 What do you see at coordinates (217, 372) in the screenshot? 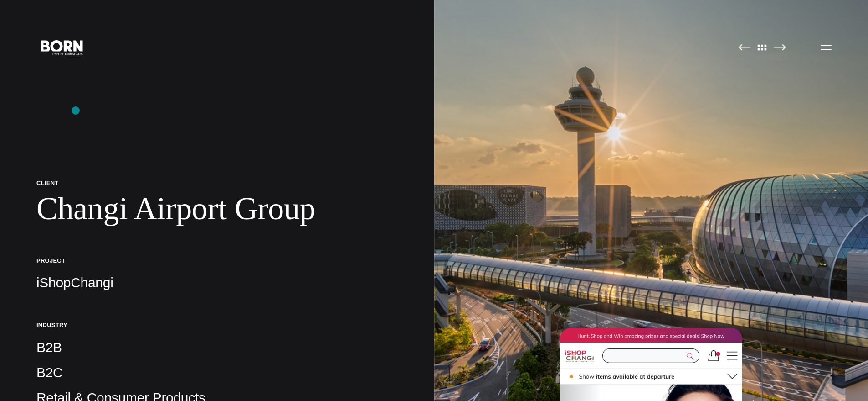
I see `p: B2C` at bounding box center [217, 372].